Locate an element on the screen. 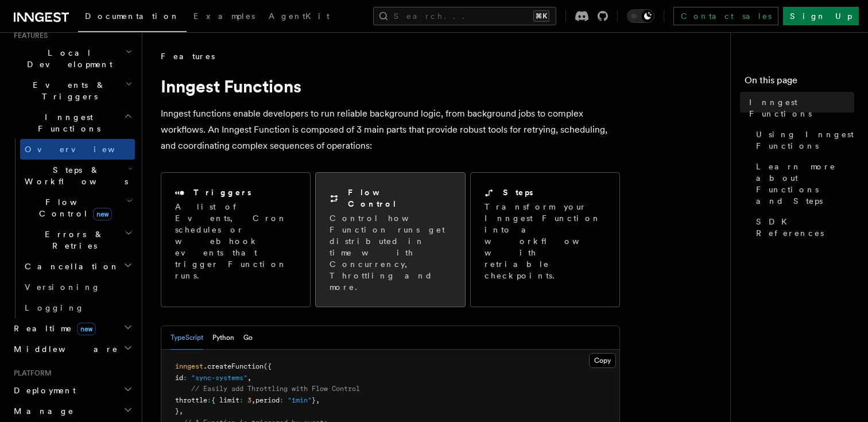  button: Toggle dark mode is located at coordinates (641, 16).